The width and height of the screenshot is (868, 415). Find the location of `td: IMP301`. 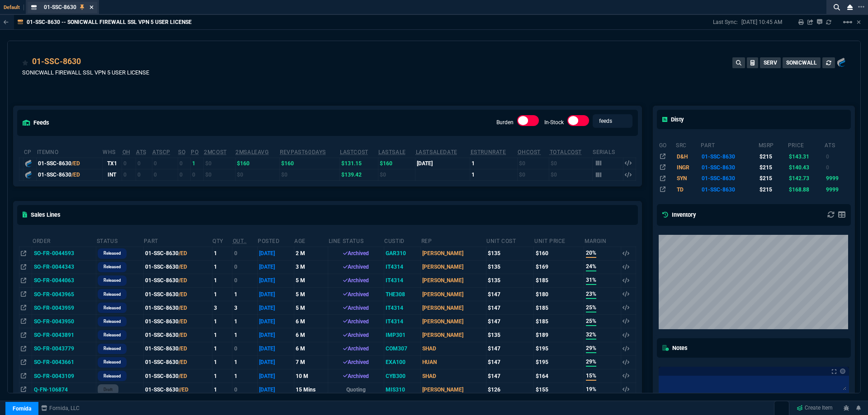

td: IMP301 is located at coordinates (402, 335).